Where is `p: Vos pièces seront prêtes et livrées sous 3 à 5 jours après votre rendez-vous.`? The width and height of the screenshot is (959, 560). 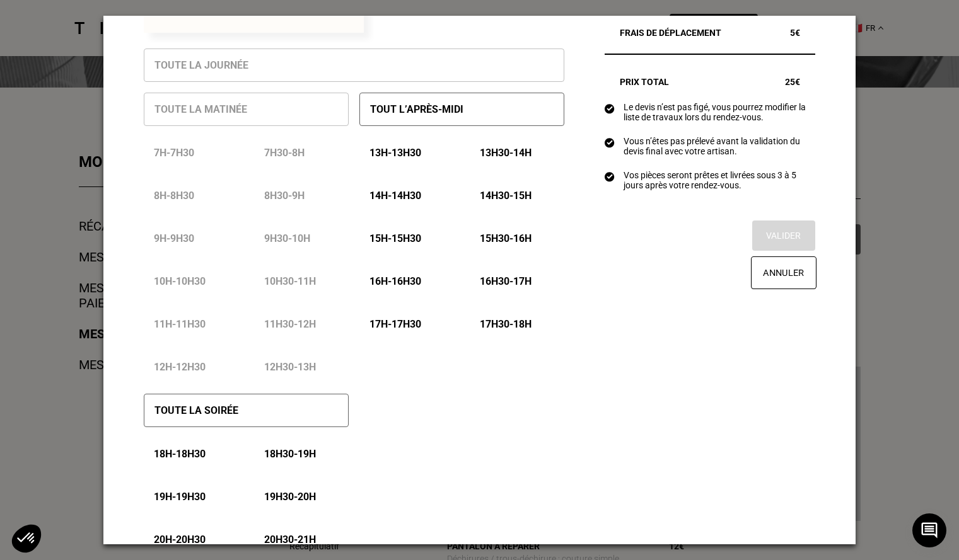 p: Vos pièces seront prêtes et livrées sous 3 à 5 jours après votre rendez-vous. is located at coordinates (719, 180).